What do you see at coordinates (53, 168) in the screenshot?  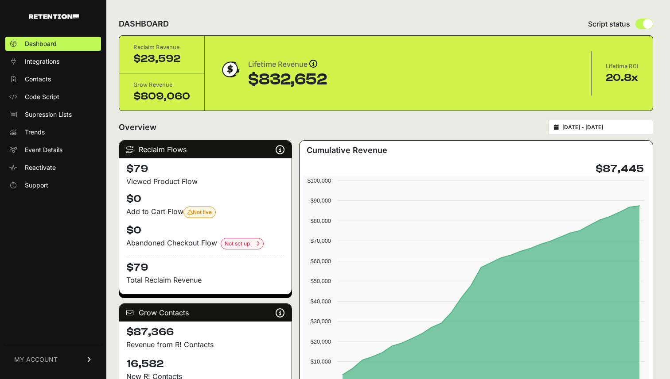 I see `a: Reactivate` at bounding box center [53, 168].